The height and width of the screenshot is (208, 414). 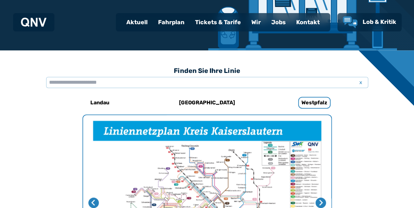 I want to click on div: Wir, so click(x=256, y=22).